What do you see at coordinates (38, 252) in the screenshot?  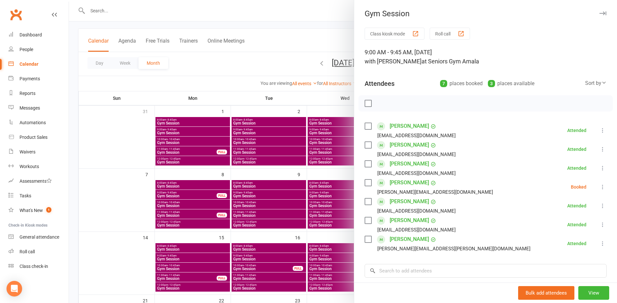 I see `a: Roll call` at bounding box center [38, 252].